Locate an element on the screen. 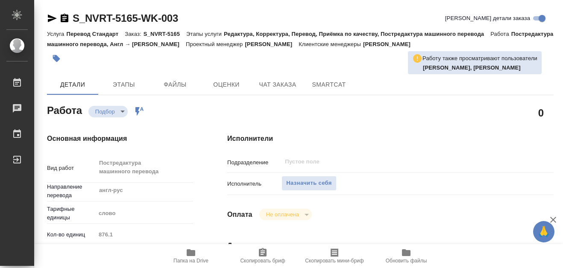  span: Скопировать мини-бриф is located at coordinates (334, 261).